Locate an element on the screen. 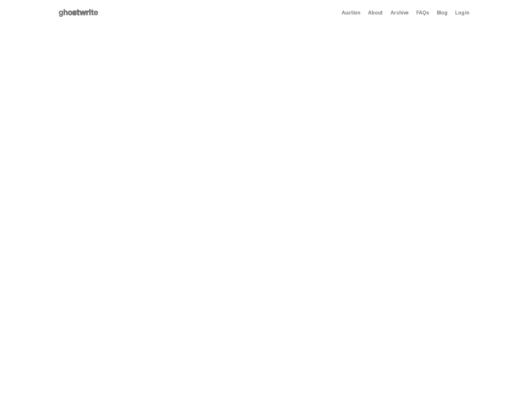  span: About is located at coordinates (376, 13).